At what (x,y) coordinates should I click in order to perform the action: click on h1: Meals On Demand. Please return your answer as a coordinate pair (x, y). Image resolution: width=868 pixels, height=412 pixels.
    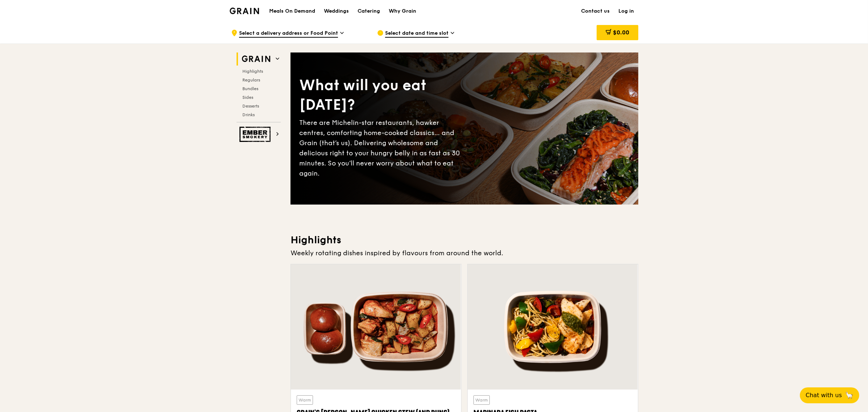
    Looking at the image, I should click on (292, 11).